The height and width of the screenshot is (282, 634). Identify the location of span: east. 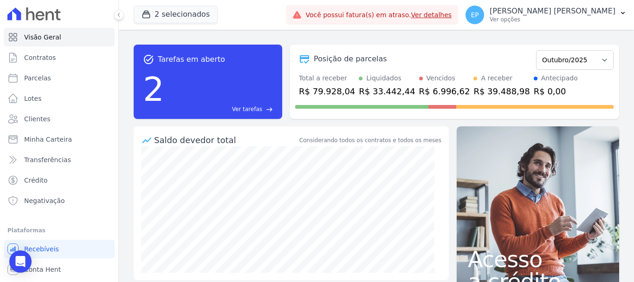
(269, 109).